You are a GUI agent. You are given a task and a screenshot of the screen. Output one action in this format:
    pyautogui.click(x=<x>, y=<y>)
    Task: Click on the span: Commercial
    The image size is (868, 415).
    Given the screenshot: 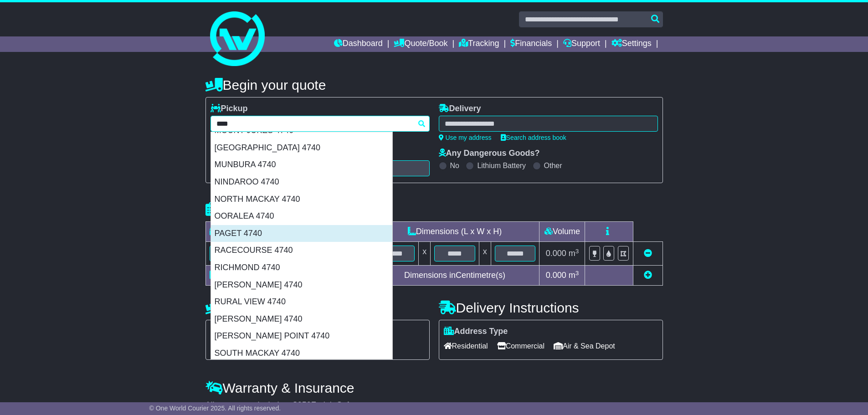 What is the action you would take?
    pyautogui.click(x=521, y=345)
    